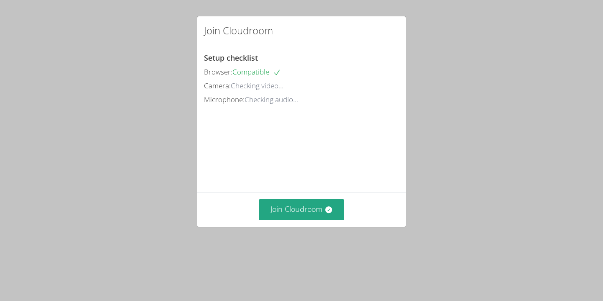  What do you see at coordinates (224, 99) in the screenshot?
I see `span: Microphone:` at bounding box center [224, 99].